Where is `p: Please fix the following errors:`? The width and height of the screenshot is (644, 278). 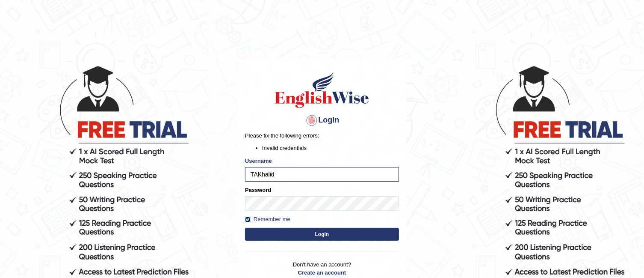 p: Please fix the following errors: is located at coordinates (322, 135).